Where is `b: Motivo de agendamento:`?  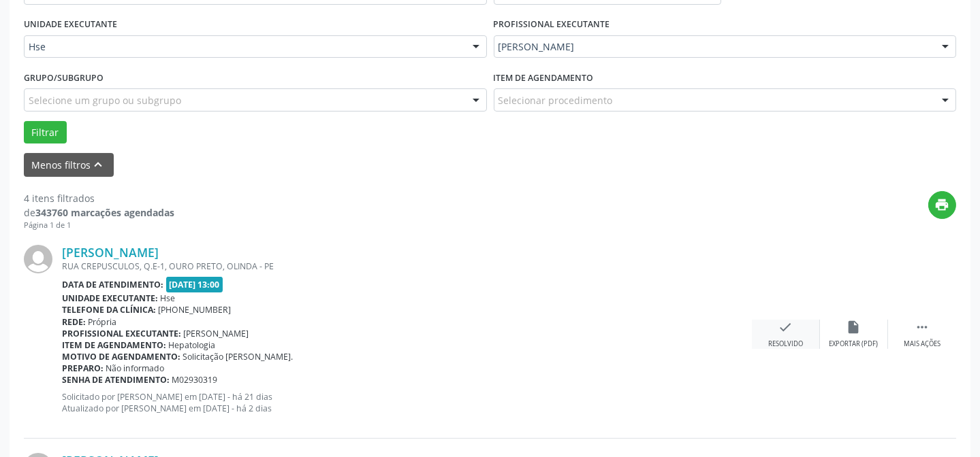 b: Motivo de agendamento: is located at coordinates (121, 357).